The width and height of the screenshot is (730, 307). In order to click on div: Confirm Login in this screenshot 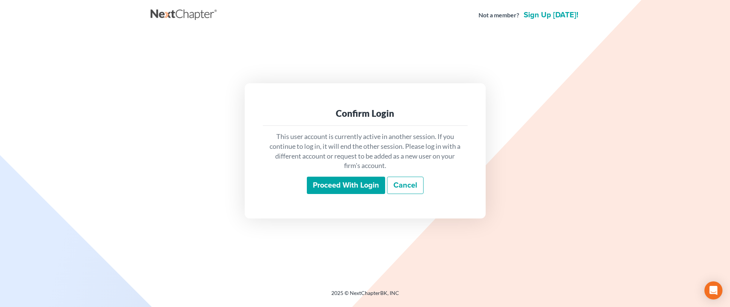, I will do `click(365, 113)`.